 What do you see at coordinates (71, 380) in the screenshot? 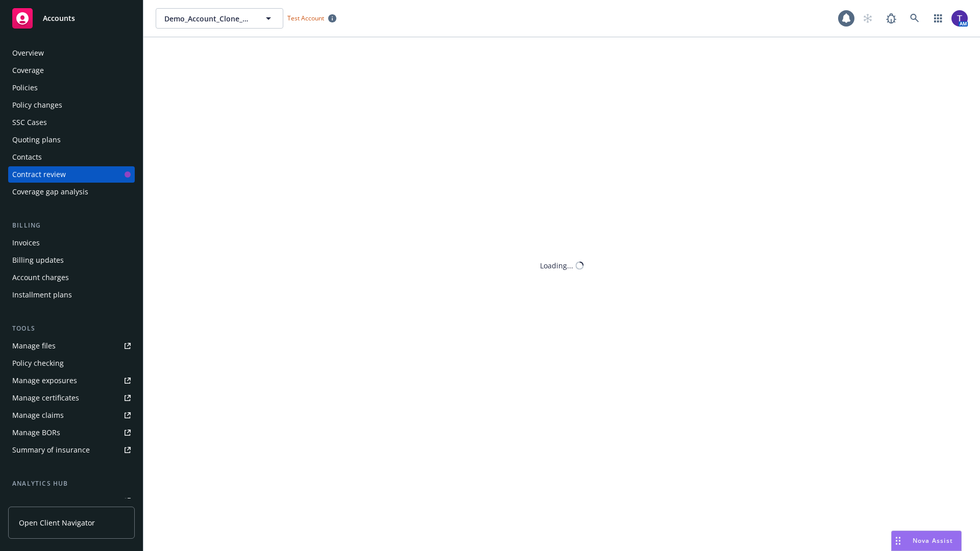
I see `span: Manage exposures` at bounding box center [71, 380].